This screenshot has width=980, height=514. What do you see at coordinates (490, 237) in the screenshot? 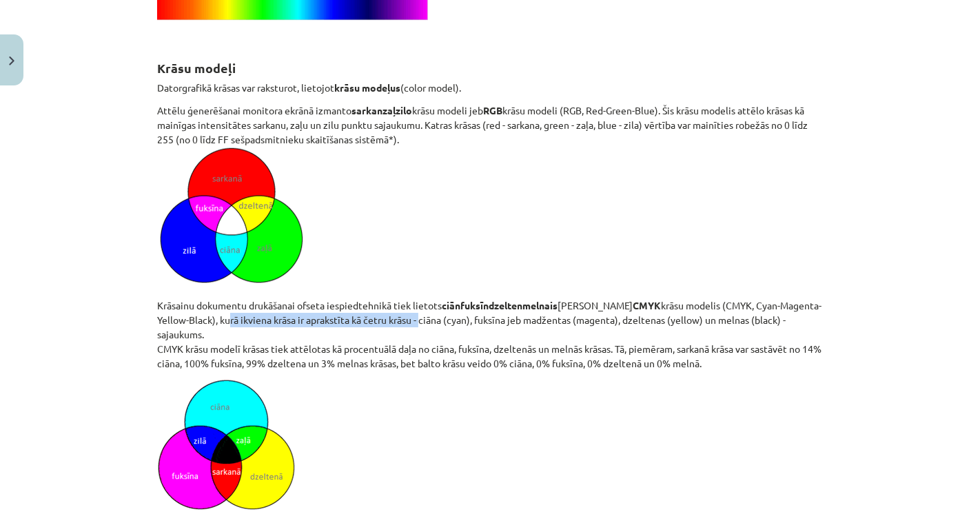
I see `p: Attēlu ģenerēšanai monitora ekrānā izmanto krāsu modeli jeb krāsu modeli (RGB, Red-Green-Blue). Š...` at bounding box center [490, 237].